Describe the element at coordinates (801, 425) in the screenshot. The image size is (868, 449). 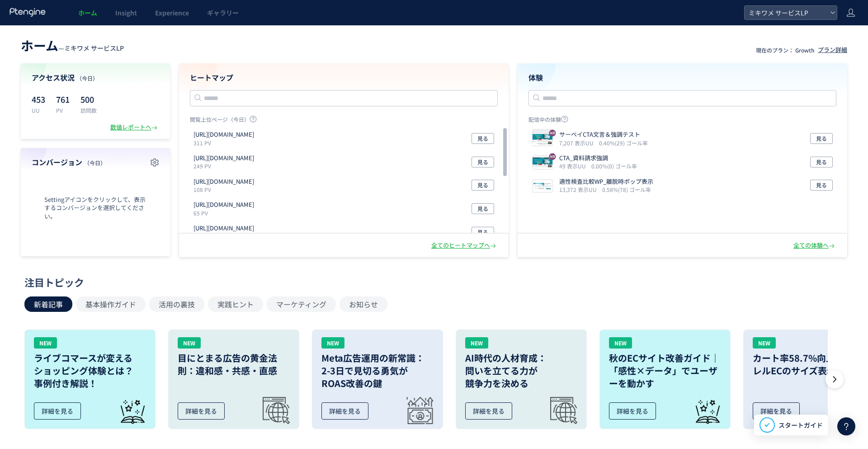
I see `span: スタートガイド` at that location.